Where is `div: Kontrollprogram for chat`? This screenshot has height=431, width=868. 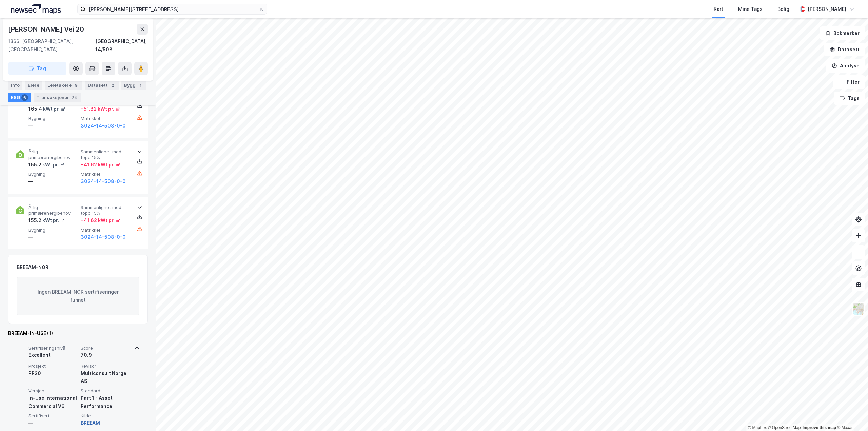 div: Kontrollprogram for chat is located at coordinates (851, 415).